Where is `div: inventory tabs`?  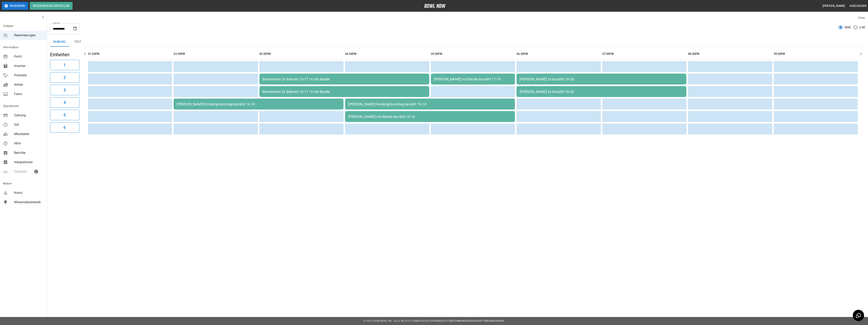
div: inventory tabs is located at coordinates (458, 42).